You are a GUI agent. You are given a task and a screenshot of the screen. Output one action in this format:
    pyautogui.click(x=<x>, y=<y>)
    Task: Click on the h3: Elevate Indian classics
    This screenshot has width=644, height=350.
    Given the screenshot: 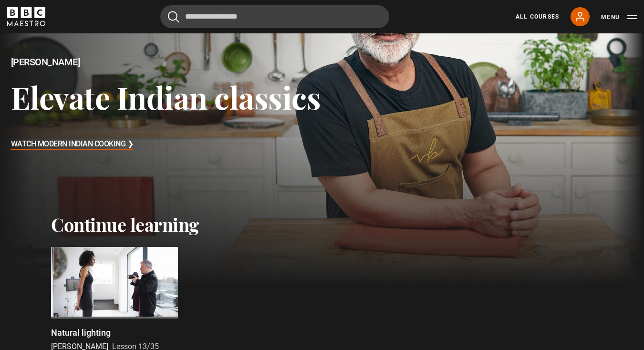 What is the action you would take?
    pyautogui.click(x=166, y=97)
    